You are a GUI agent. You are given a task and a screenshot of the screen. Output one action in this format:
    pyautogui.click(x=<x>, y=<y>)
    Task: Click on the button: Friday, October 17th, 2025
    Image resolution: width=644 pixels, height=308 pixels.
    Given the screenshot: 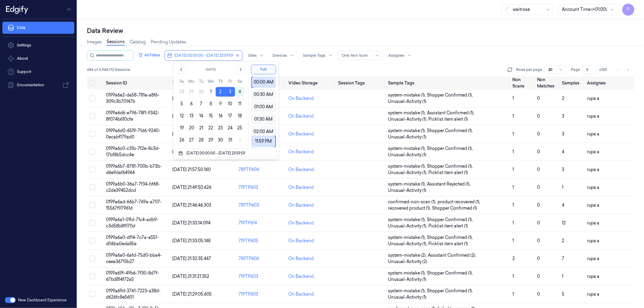 What is the action you would take?
    pyautogui.click(x=230, y=116)
    